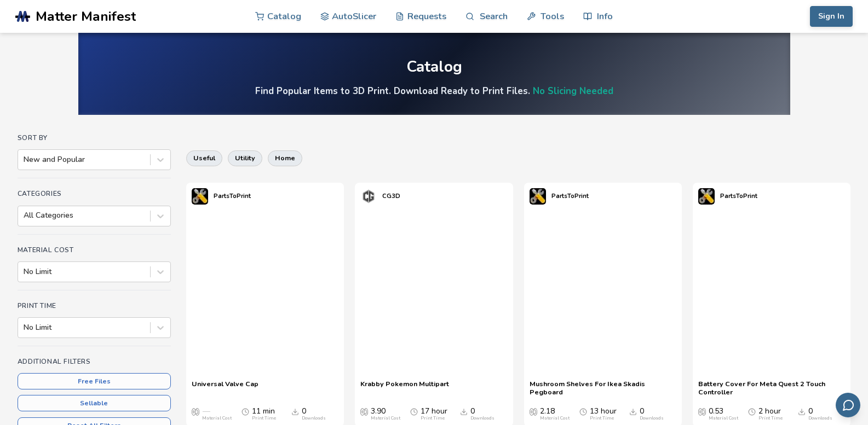 Image resolution: width=868 pixels, height=425 pixels. What do you see at coordinates (94, 403) in the screenshot?
I see `button: Sellable` at bounding box center [94, 403].